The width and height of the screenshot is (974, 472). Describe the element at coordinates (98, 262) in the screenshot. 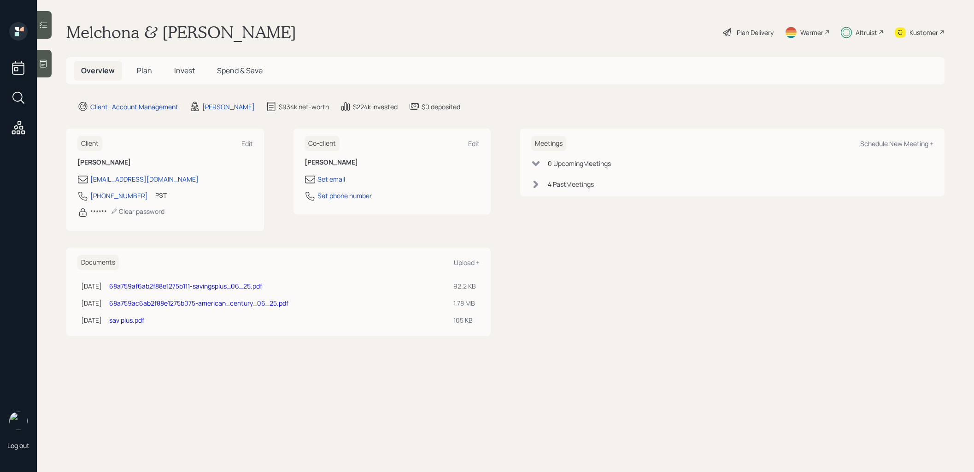

I see `h6: Documents` at that location.